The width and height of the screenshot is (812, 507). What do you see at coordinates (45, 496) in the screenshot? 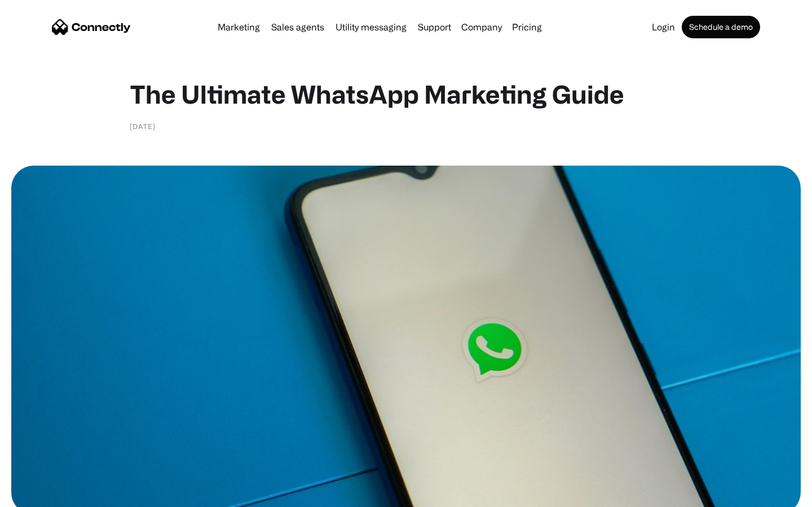
I see `ul: Language list` at bounding box center [45, 496].